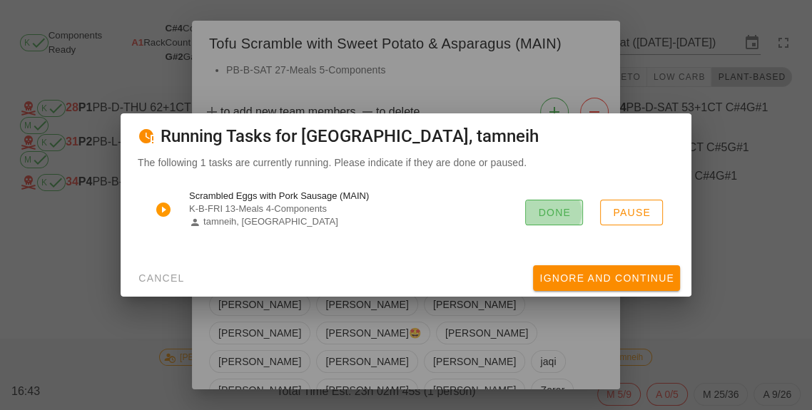 This screenshot has width=812, height=410. Describe the element at coordinates (607, 278) in the screenshot. I see `button: Ignore And Continue` at that location.